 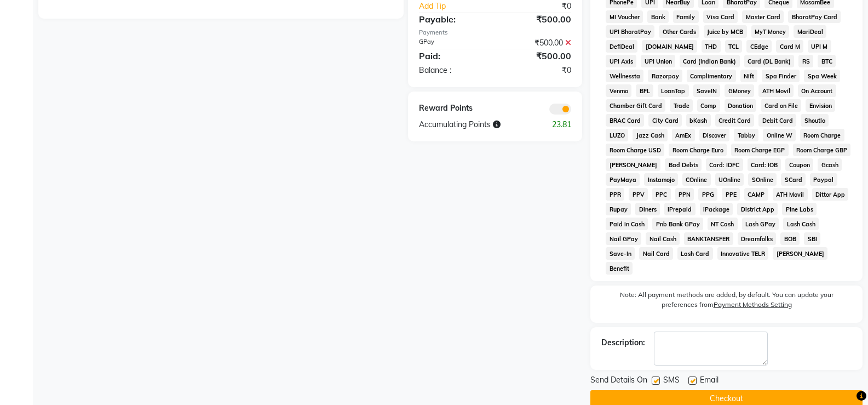 What do you see at coordinates (730, 194) in the screenshot?
I see `span: PPE` at bounding box center [730, 194].